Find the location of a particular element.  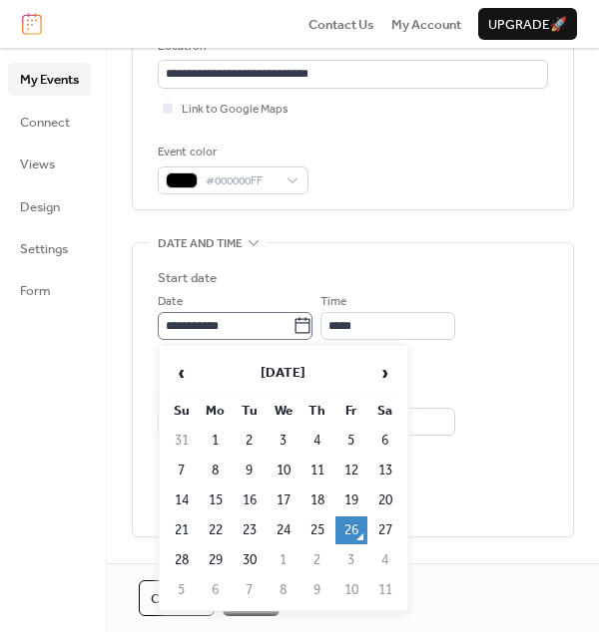

a: My Events is located at coordinates (49, 79).